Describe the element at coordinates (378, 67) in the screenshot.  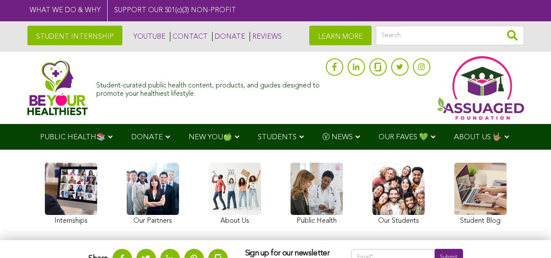
I see `img: glassdoor` at that location.